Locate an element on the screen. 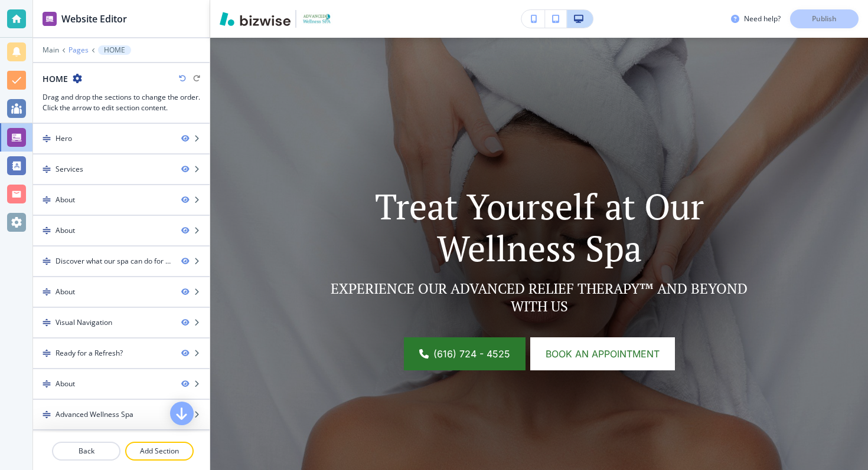  div: DragVisual Navigation is located at coordinates (121, 323).